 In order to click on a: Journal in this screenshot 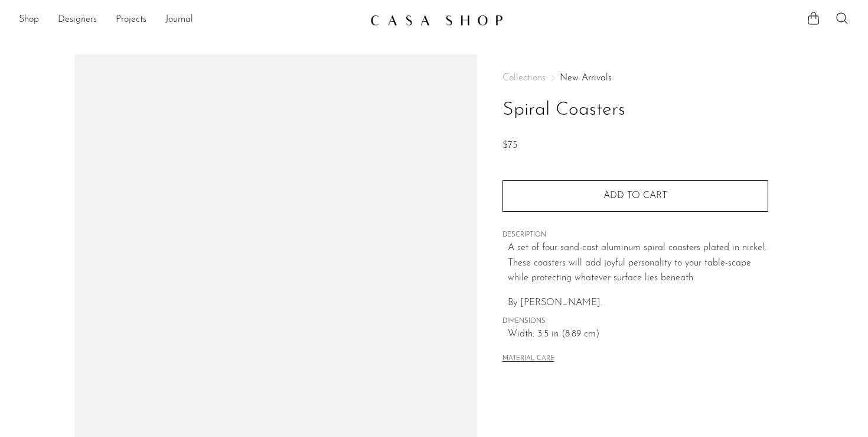, I will do `click(179, 20)`.